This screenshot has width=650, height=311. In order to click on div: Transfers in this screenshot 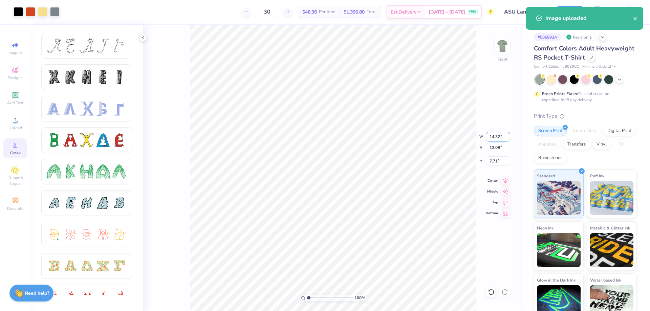, I will do `click(576, 144)`.